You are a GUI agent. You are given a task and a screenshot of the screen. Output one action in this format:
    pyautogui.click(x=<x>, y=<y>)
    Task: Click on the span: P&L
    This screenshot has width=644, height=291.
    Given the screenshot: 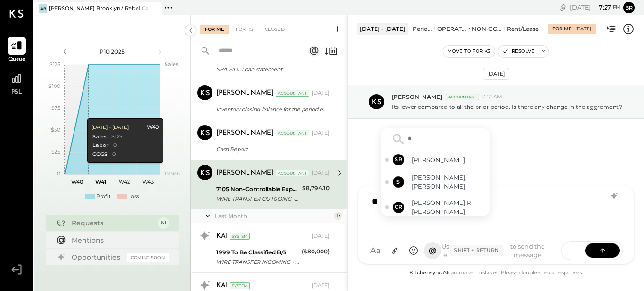 What is the action you would take?
    pyautogui.click(x=17, y=93)
    